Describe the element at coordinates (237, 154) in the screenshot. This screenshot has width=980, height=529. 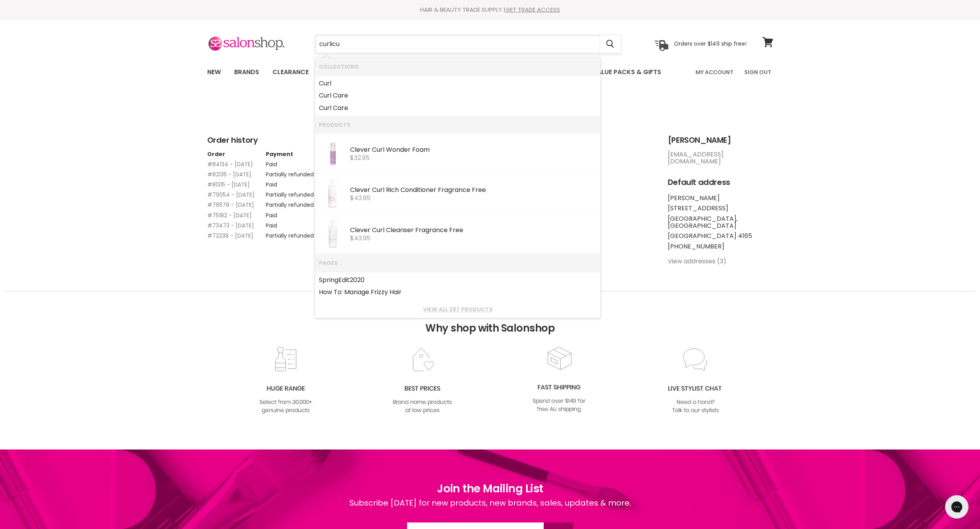
I see `th: Order` at that location.